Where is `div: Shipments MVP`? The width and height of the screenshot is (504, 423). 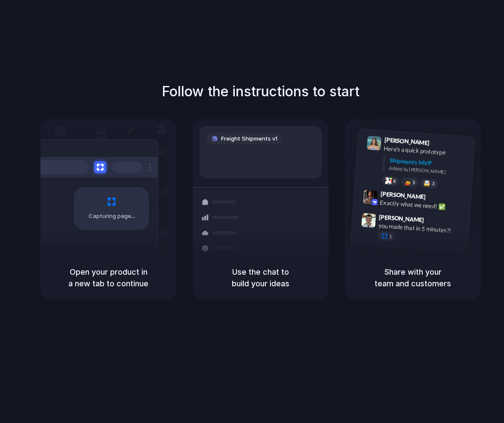
div: Shipments MVP is located at coordinates (428, 163).